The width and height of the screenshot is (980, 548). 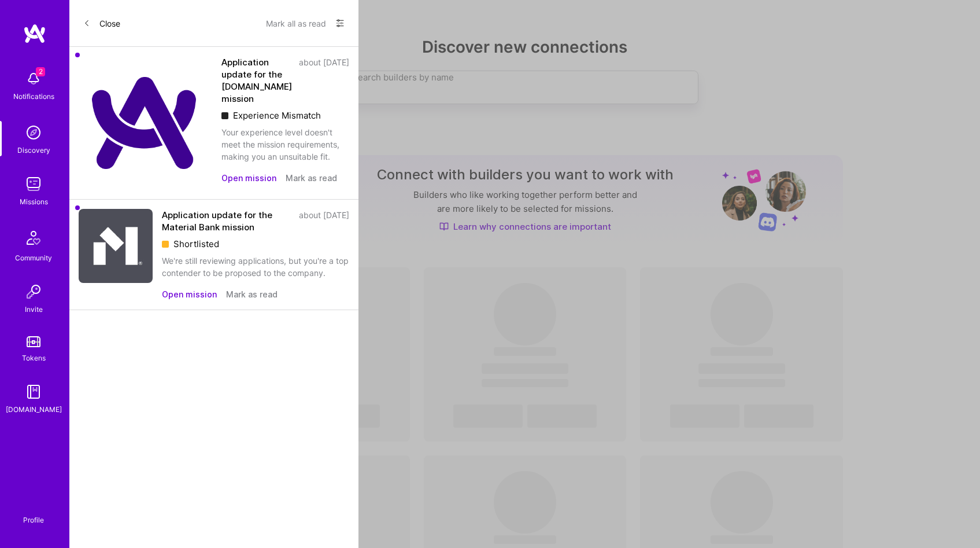 What do you see at coordinates (285, 144) in the screenshot?
I see `div: Your experience level doesn't meet the mission requirements, making you an unsuitable fit.` at bounding box center [285, 144].